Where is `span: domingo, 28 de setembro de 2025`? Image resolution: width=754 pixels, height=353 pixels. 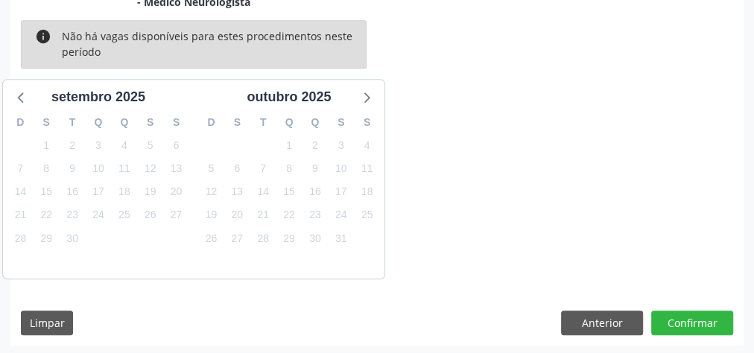 span: domingo, 28 de setembro de 2025 is located at coordinates (20, 239).